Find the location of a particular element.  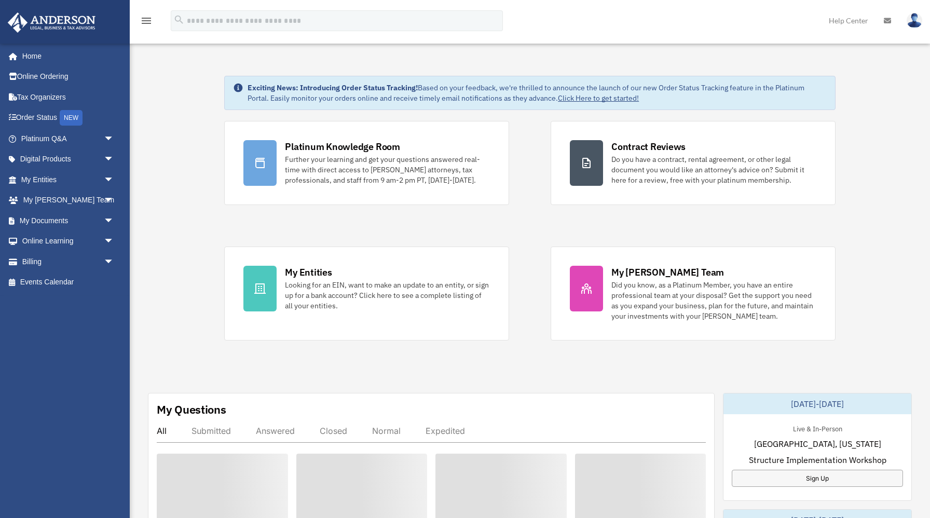

a: My Entities Looking for an EIN, want to make an update to an entity, or sign up for a bank accoun... is located at coordinates (366, 293).